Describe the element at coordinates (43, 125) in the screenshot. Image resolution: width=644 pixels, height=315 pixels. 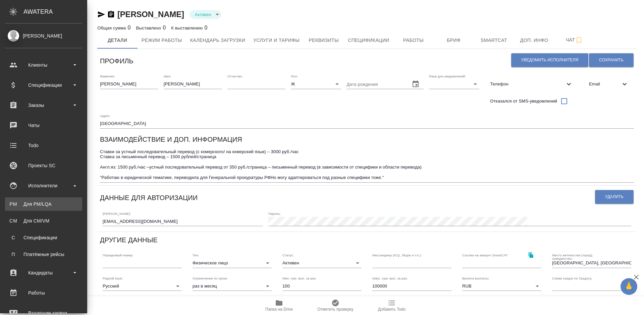
I see `div: Чаты` at that location.